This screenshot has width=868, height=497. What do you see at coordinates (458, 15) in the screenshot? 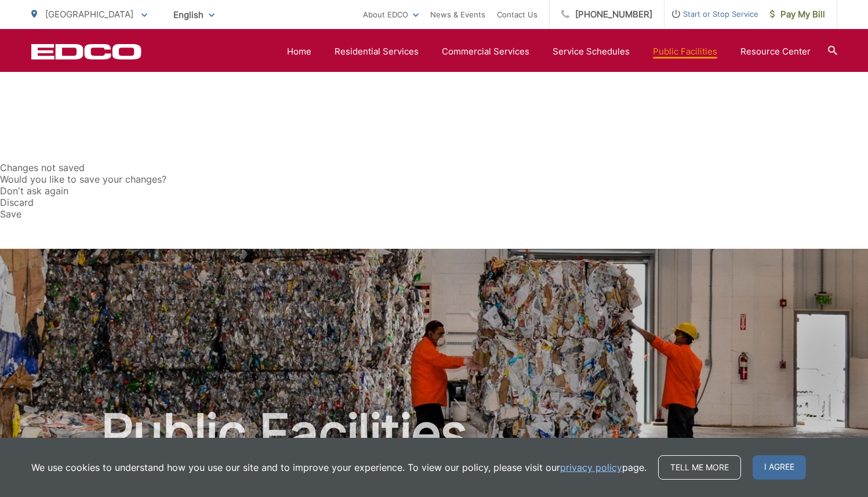
I see `a: News & Events` at bounding box center [458, 15].